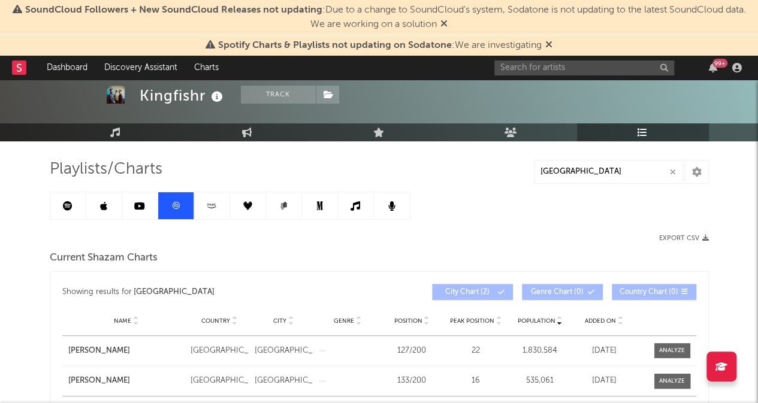  What do you see at coordinates (278, 95) in the screenshot?
I see `button: Track` at bounding box center [278, 95].